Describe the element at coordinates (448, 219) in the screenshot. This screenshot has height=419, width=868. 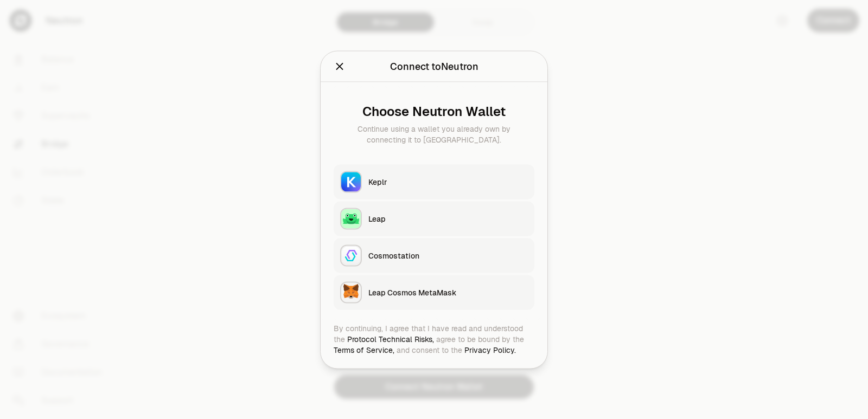
I see `div: Leap` at that location.